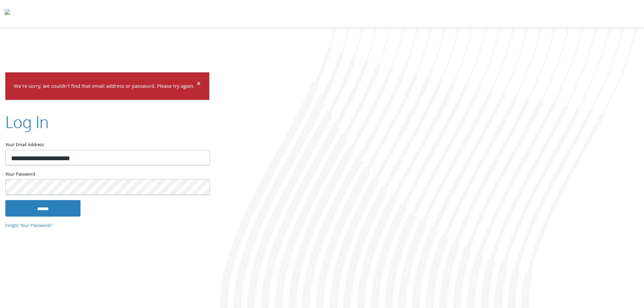 The image size is (644, 308). Describe the element at coordinates (107, 175) in the screenshot. I see `label: Your Password` at that location.